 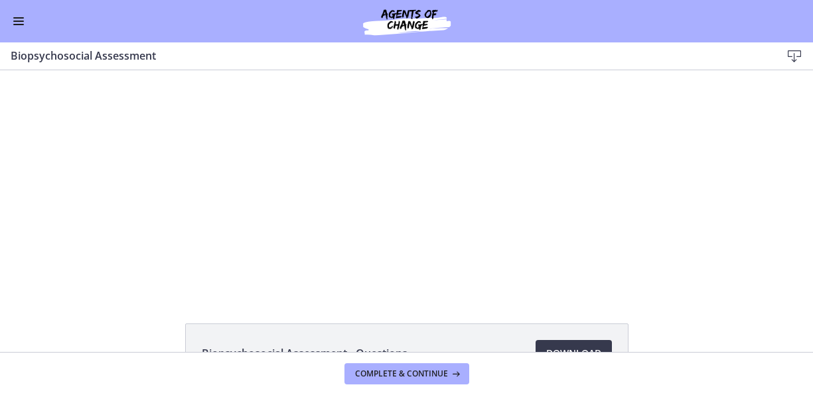 I want to click on h3: Biopsychosocial Assessment, so click(x=385, y=56).